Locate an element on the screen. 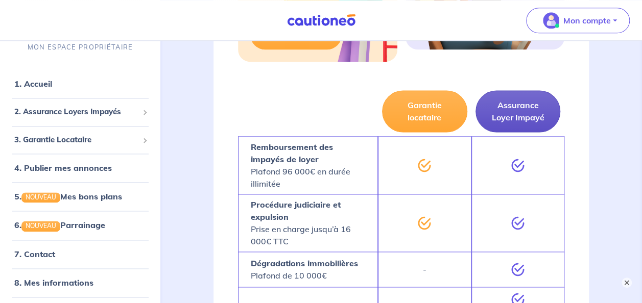  strong: Procédure judiciaire et expulsion is located at coordinates (296, 211).